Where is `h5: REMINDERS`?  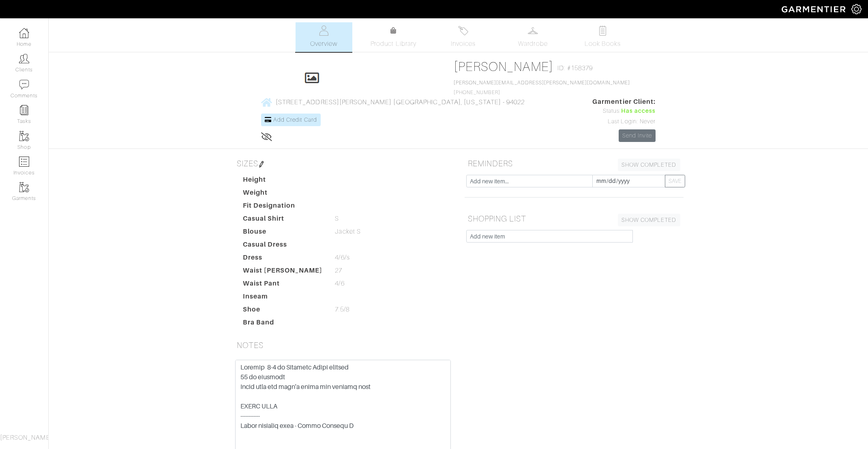 h5: REMINDERS is located at coordinates (574, 164).